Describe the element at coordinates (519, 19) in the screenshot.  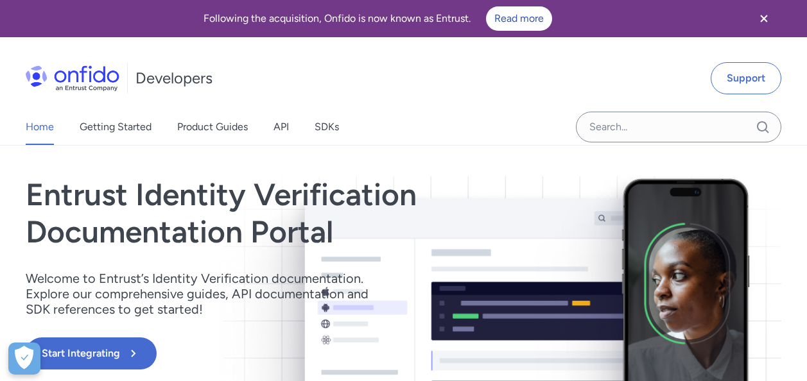
I see `a: Read more` at that location.